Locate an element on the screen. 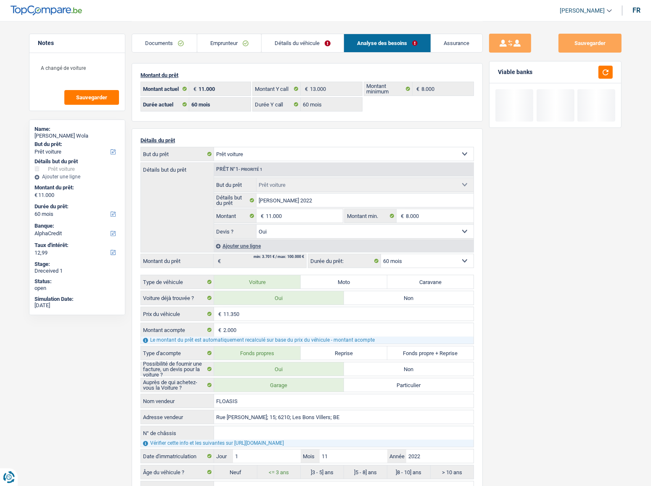 This screenshot has width=651, height=486. div: Le montant du prêt est automatiquement recalculé sur base du prix du véhicule - montant acompte is located at coordinates (307, 340).